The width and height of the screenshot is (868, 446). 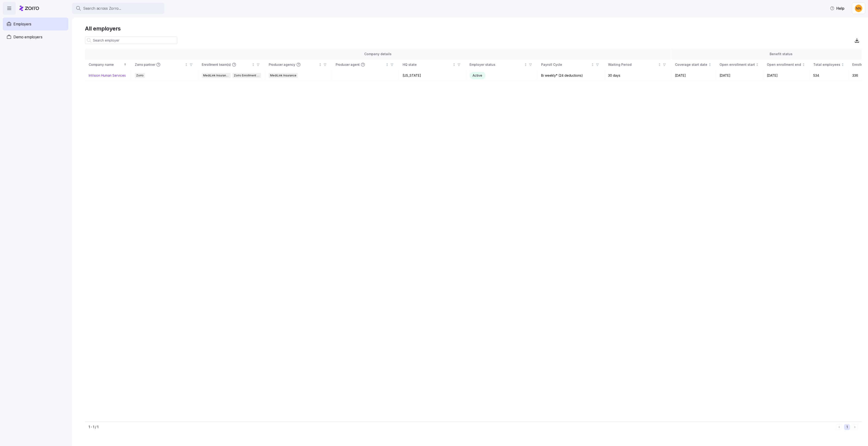 I want to click on span: Employers, so click(x=22, y=24).